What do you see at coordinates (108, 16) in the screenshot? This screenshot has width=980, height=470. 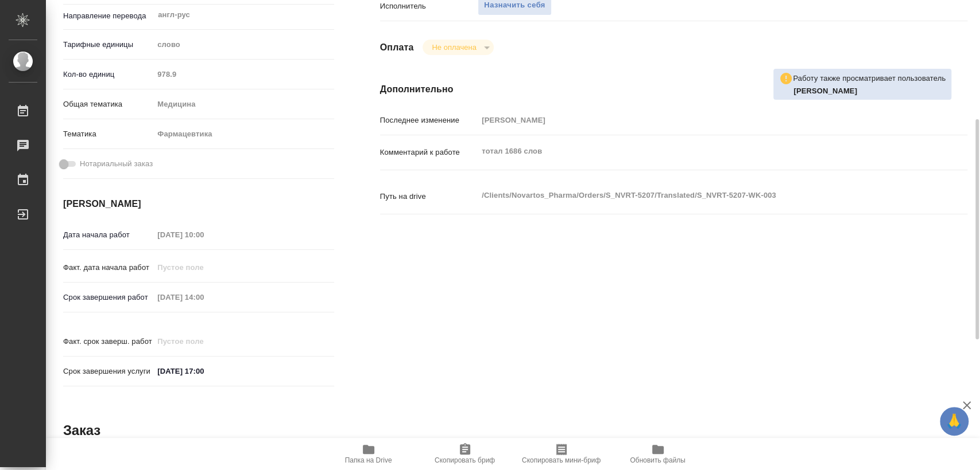 I see `p: Направление перевода` at bounding box center [108, 16].